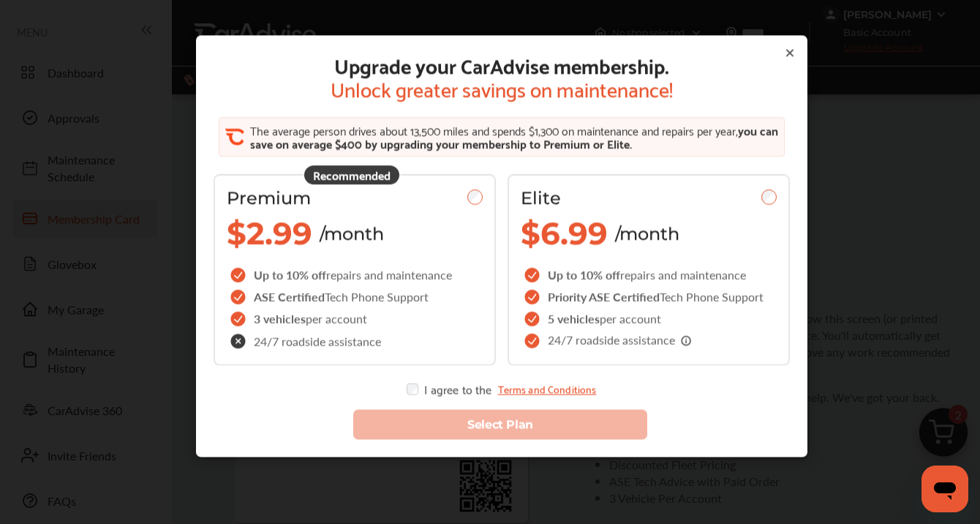  I want to click on img: check-cross-icon.c68f34ea.svg, so click(239, 341).